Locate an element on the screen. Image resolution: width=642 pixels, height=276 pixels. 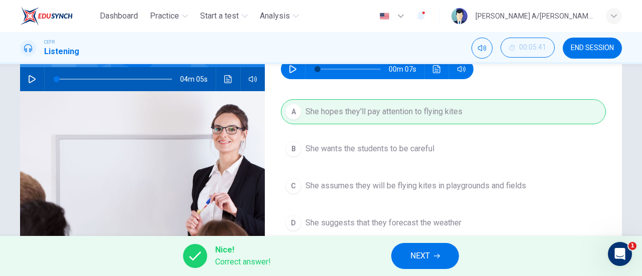
span: Start a test is located at coordinates (219, 16).